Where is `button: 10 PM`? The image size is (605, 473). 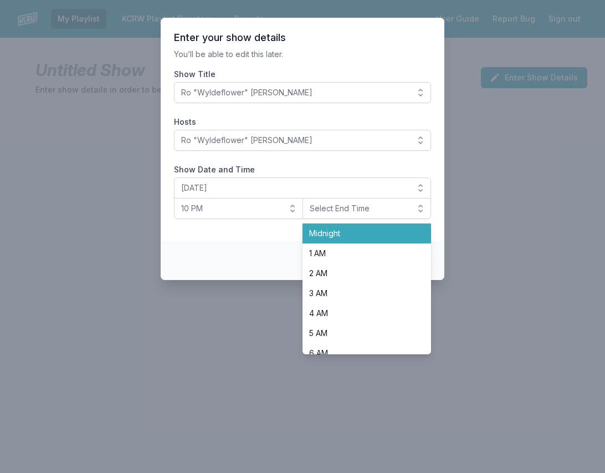
button: 10 PM is located at coordinates (238, 208).